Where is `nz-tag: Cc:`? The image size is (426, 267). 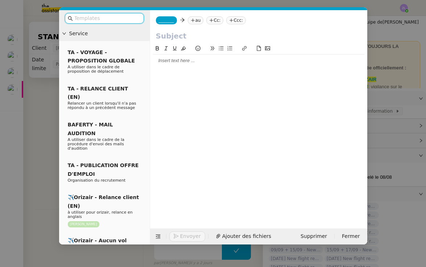
nz-tag: Cc: is located at coordinates (215, 20).